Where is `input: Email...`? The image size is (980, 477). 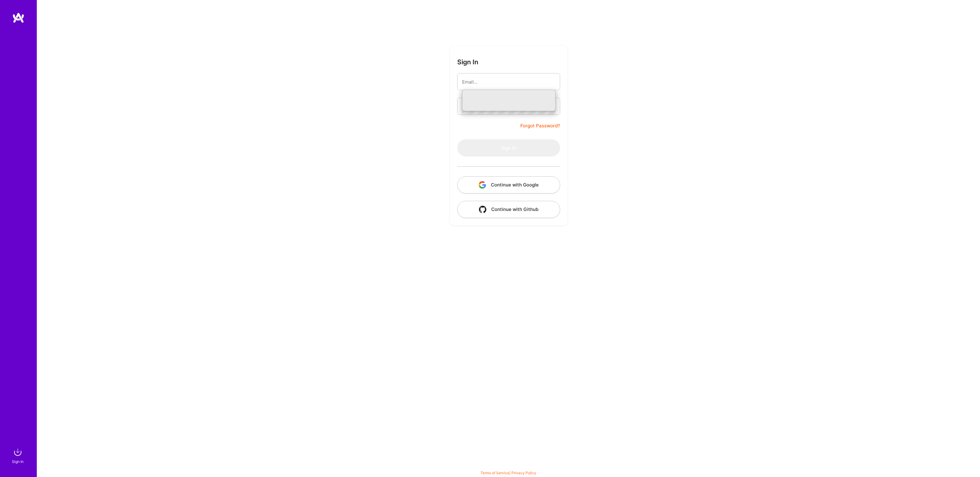 input: Email... is located at coordinates (509, 82).